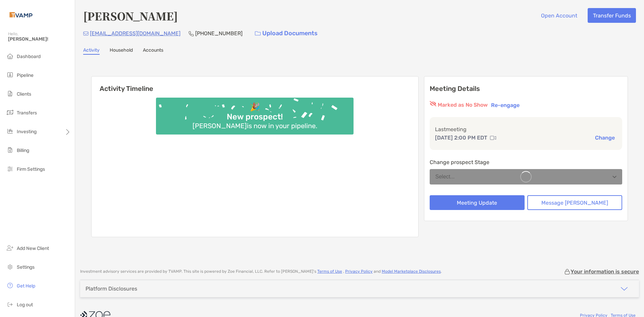 This screenshot has width=644, height=317. Describe the element at coordinates (255, 85) in the screenshot. I see `h6: Activity Timeline` at that location.